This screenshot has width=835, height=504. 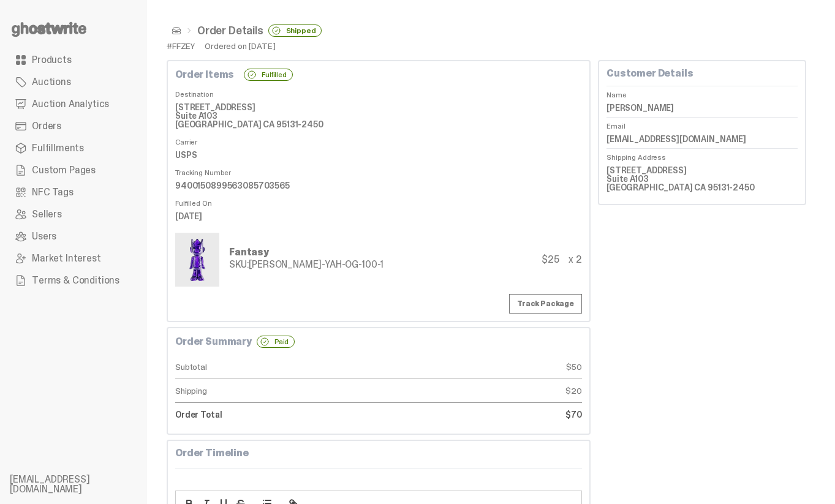 I want to click on dt: Shipping Address, so click(x=702, y=154).